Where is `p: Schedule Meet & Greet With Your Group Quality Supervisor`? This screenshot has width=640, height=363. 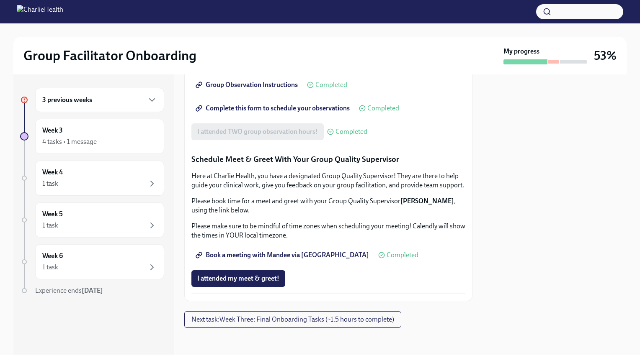
p: Schedule Meet & Greet With Your Group Quality Supervisor is located at coordinates (328, 159).